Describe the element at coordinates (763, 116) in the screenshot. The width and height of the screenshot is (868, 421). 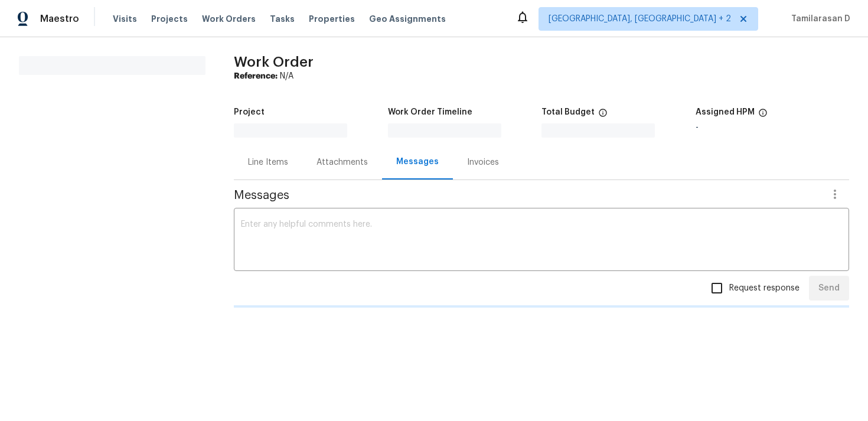
I see `span: The hpm assigned to this work order.` at that location.